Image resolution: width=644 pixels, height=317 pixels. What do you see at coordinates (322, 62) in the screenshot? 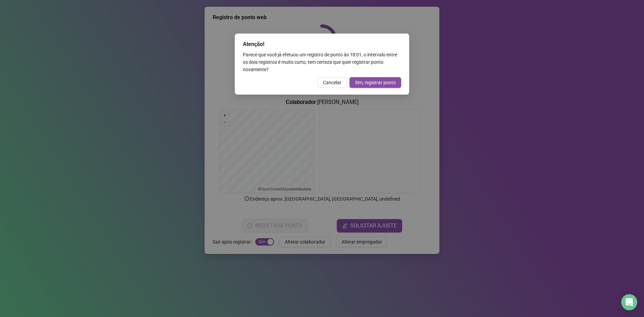
I see `div: Parece que você já efetuou um registro de ponto às 18:01 , o intervalo entre os dois registros é ...` at bounding box center [322, 62].